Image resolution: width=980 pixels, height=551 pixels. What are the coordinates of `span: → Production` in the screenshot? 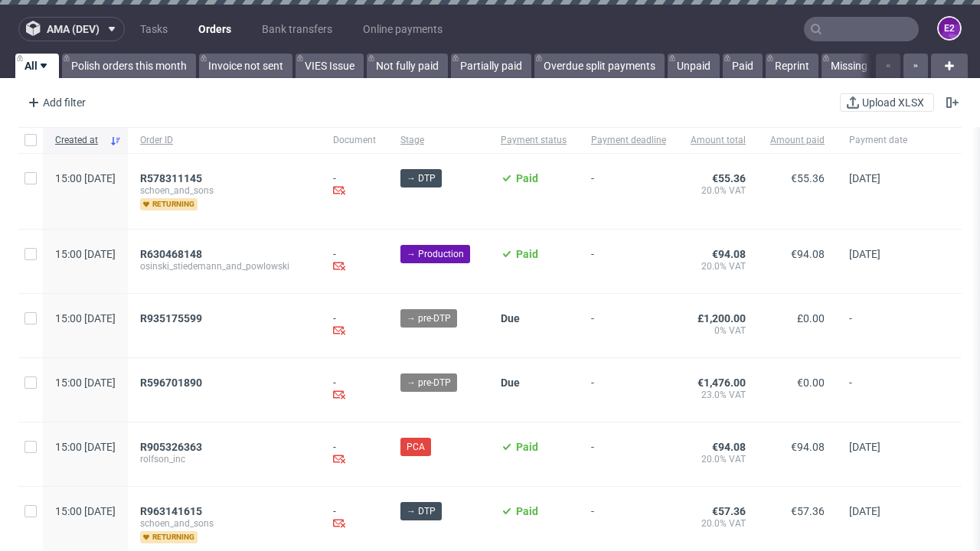 It's located at (435, 254).